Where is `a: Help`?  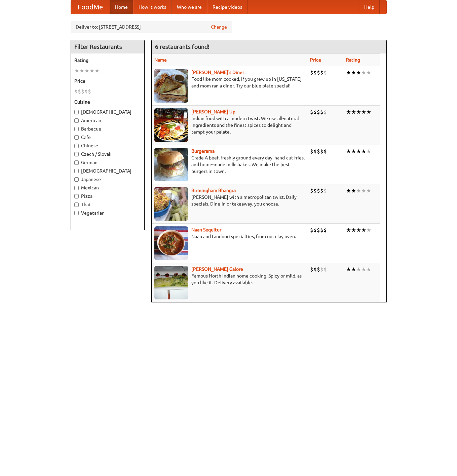
a: Help is located at coordinates (369, 7).